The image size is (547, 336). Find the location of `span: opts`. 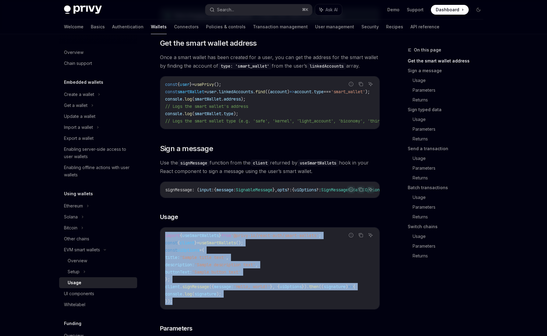

span: opts is located at coordinates (282, 190).